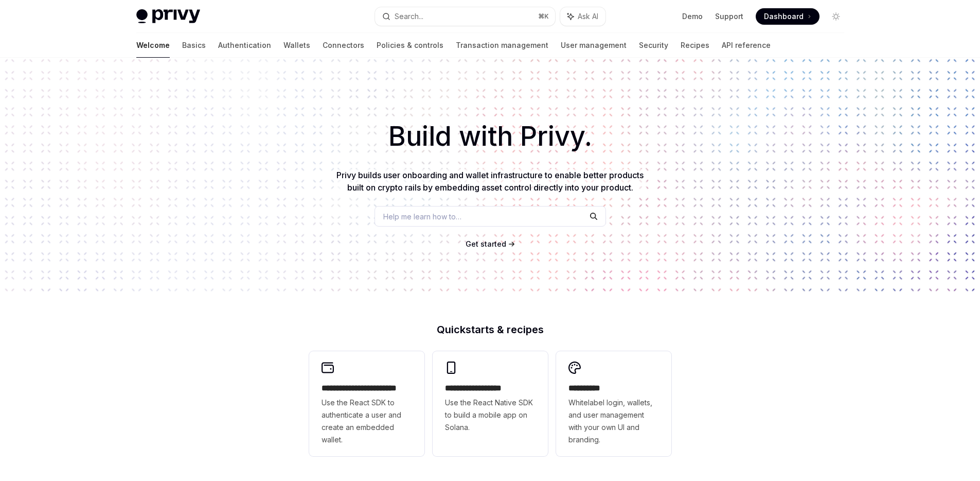 Image resolution: width=980 pixels, height=481 pixels. Describe the element at coordinates (194, 45) in the screenshot. I see `a: Basics` at that location.